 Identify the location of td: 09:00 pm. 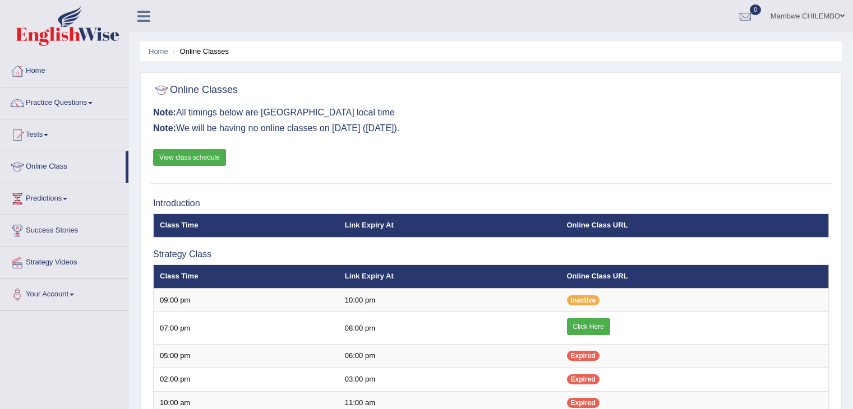
(246, 301).